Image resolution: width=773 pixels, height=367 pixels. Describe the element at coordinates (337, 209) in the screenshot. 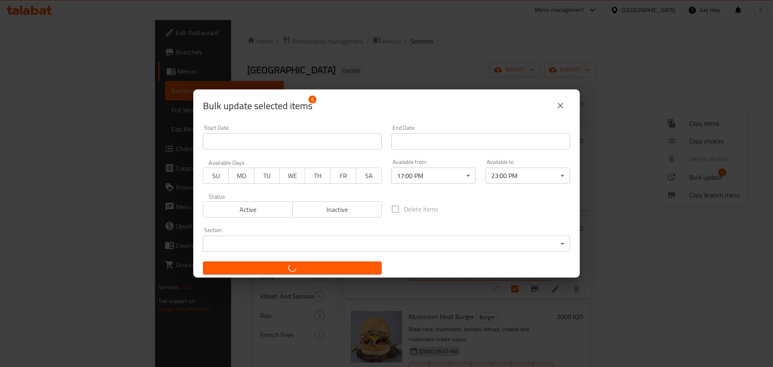

I see `button: Inactive` at that location.